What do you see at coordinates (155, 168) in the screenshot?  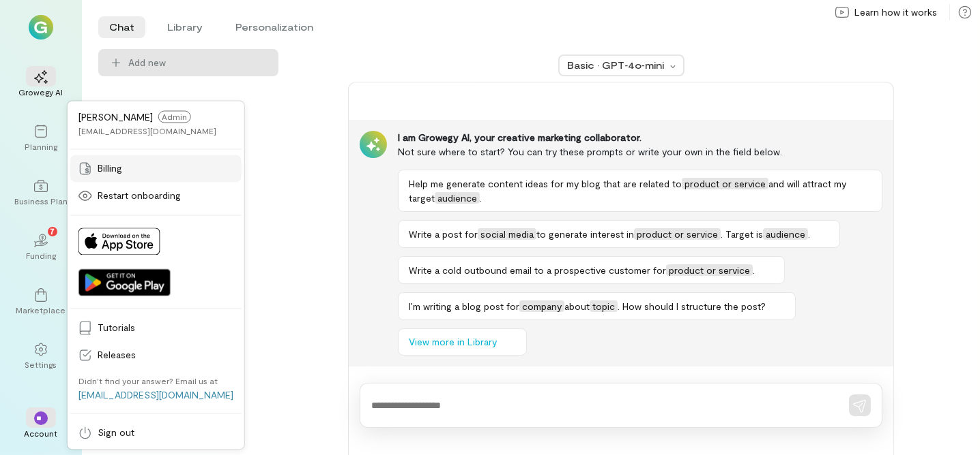 I see `a: Billing` at bounding box center [155, 168].